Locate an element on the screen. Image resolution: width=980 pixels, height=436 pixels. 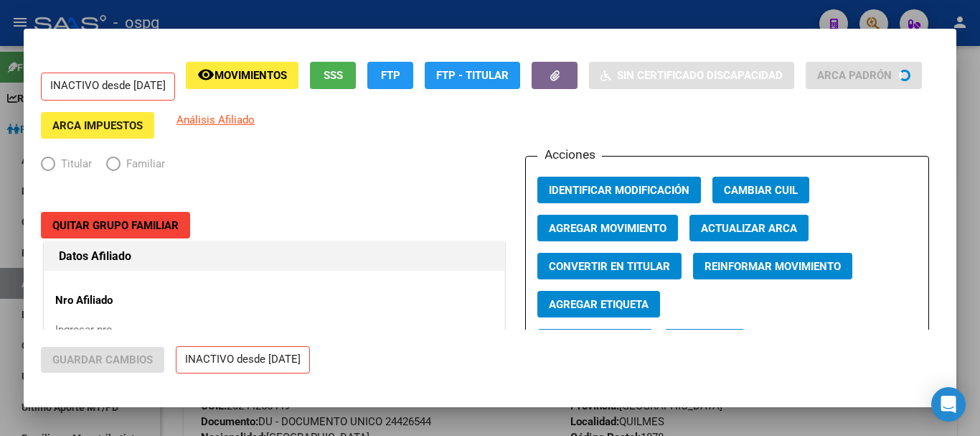
span: Actualizar ARCA is located at coordinates (749, 228).